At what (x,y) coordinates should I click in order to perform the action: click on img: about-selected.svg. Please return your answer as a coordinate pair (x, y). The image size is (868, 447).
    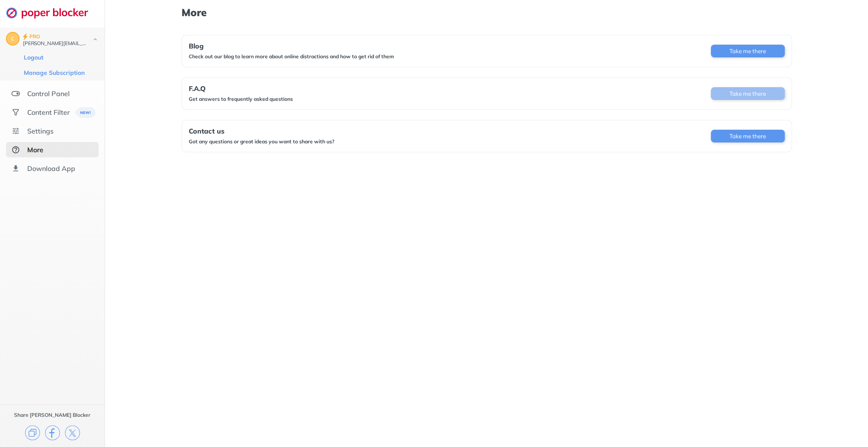
    Looking at the image, I should click on (16, 150).